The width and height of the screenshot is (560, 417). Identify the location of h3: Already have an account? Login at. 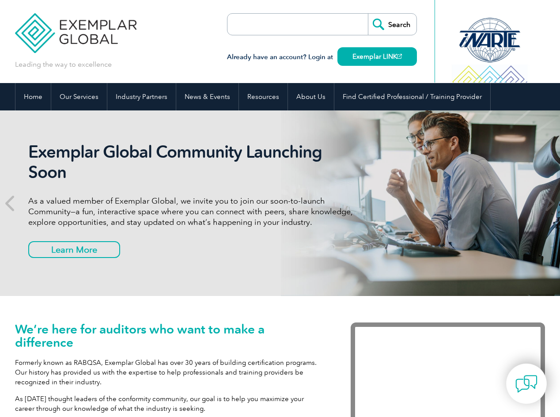
(322, 57).